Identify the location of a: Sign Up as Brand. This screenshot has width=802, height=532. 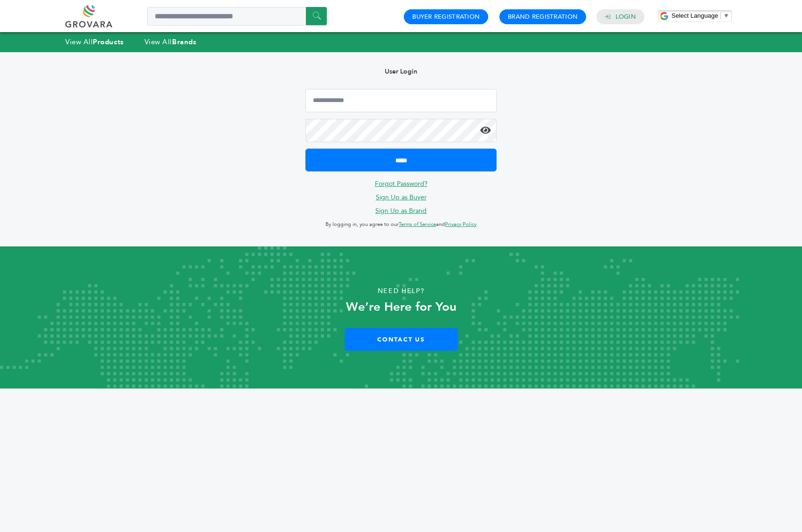
(401, 211).